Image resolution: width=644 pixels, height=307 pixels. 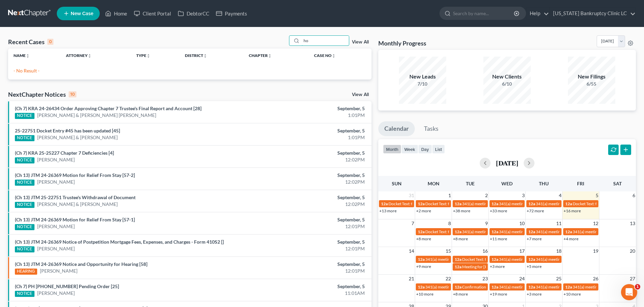 What do you see at coordinates (402, 43) in the screenshot?
I see `h3: Monthly Progress` at bounding box center [402, 43].